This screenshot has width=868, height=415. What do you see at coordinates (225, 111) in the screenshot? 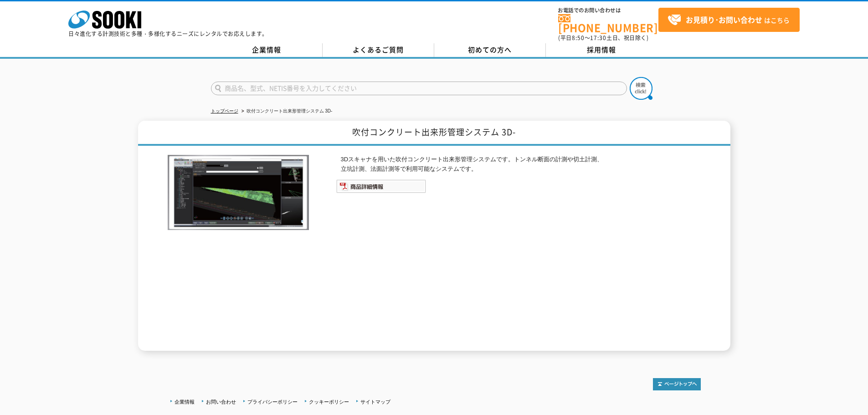
I see `a: トップページ` at bounding box center [225, 111].